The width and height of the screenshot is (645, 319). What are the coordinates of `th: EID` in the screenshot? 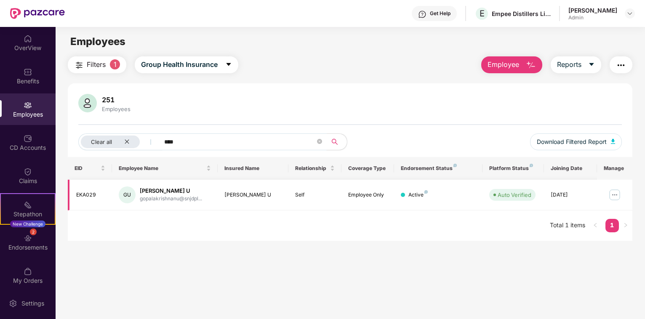 It's located at (90, 168).